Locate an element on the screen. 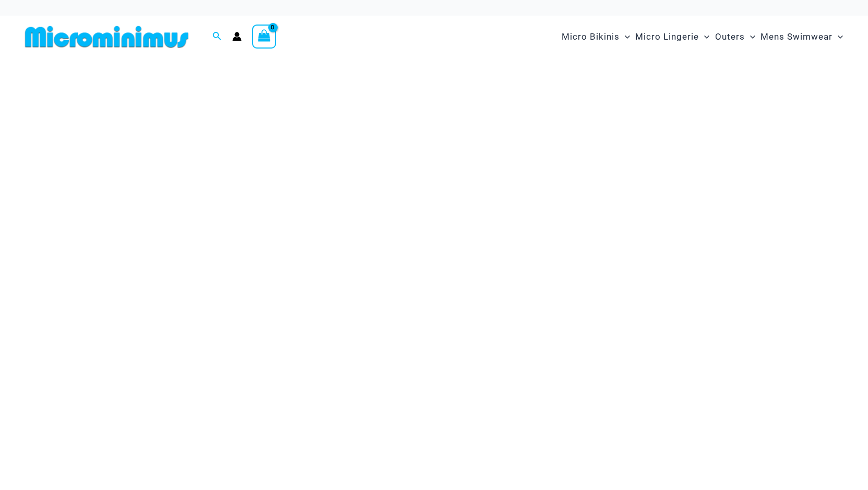 This screenshot has width=868, height=490. a: Account icon link is located at coordinates (237, 36).